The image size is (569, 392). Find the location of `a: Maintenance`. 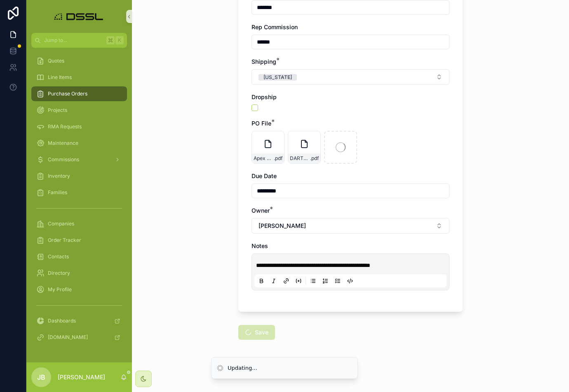

a: Maintenance is located at coordinates (79, 143).